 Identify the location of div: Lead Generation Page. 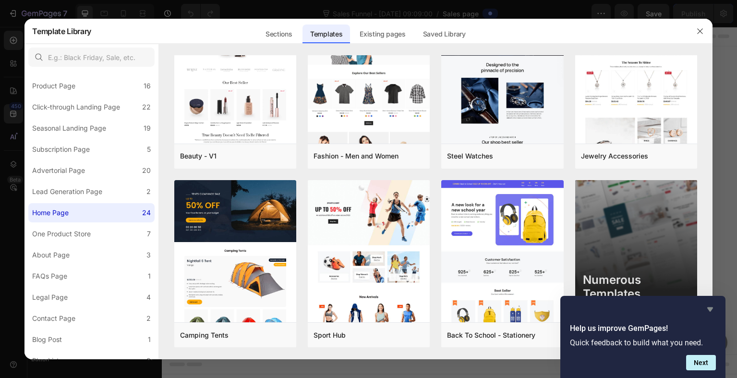
(67, 191).